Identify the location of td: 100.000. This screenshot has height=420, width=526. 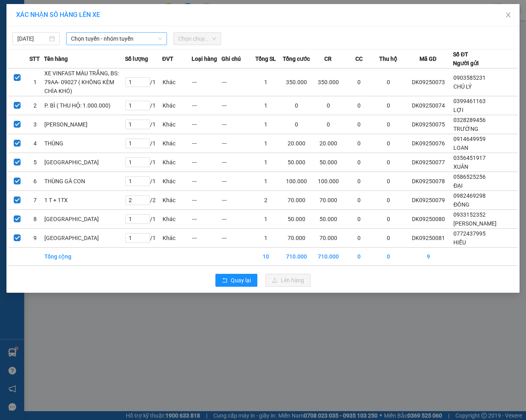
(296, 181).